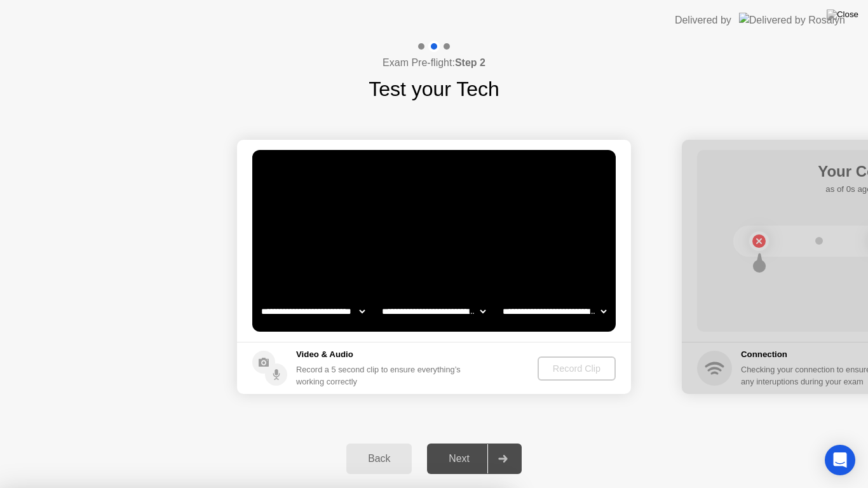 This screenshot has height=488, width=868. Describe the element at coordinates (313, 311) in the screenshot. I see `select: Available cameras` at that location.